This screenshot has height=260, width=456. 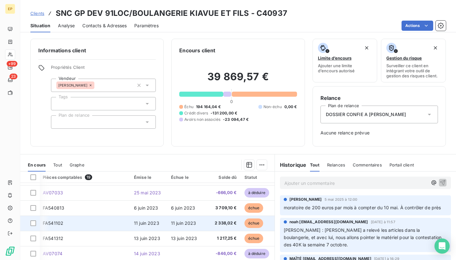 What do you see at coordinates (88, 177) in the screenshot?
I see `span: 19` at bounding box center [88, 177].